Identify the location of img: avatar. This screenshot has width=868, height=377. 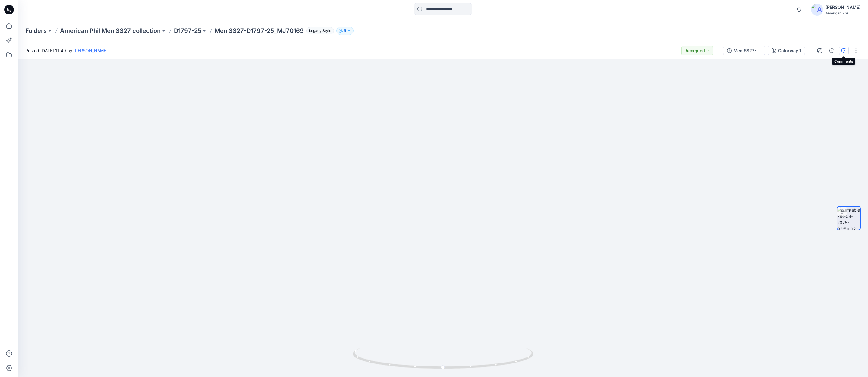
(817, 10).